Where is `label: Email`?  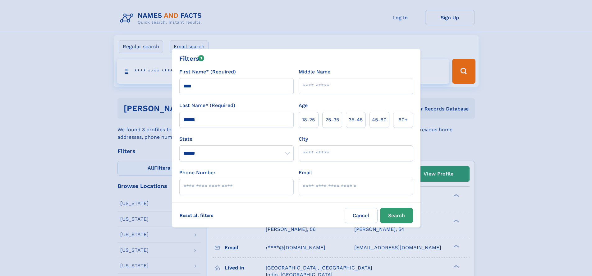 label: Email is located at coordinates (305, 173).